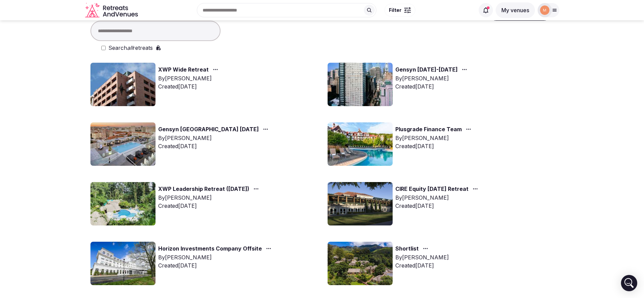 This screenshot has height=298, width=644. What do you see at coordinates (515, 10) in the screenshot?
I see `button: My venues` at bounding box center [515, 10].